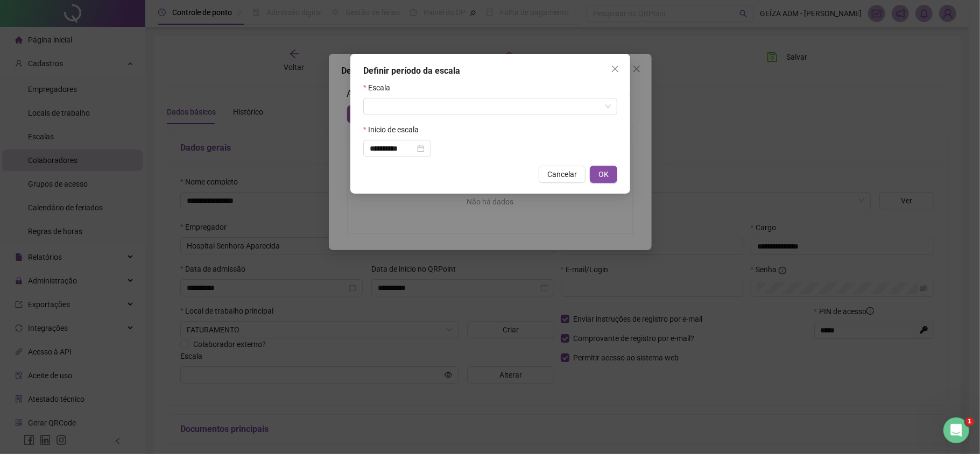 The height and width of the screenshot is (454, 980). Describe the element at coordinates (380, 88) in the screenshot. I see `label: Escala` at that location.